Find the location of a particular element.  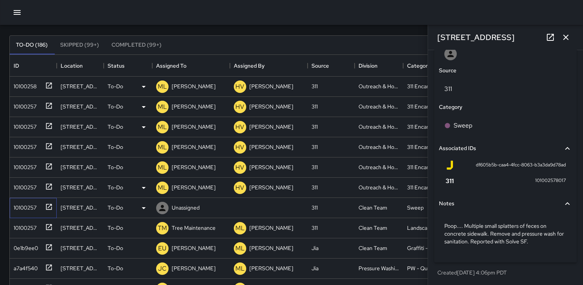

button: To-Do (186) is located at coordinates (32, 45).